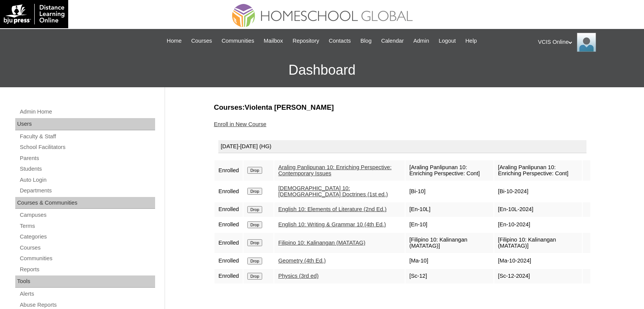 The height and width of the screenshot is (309, 644). Describe the element at coordinates (237, 41) in the screenshot. I see `span: Communities` at that location.